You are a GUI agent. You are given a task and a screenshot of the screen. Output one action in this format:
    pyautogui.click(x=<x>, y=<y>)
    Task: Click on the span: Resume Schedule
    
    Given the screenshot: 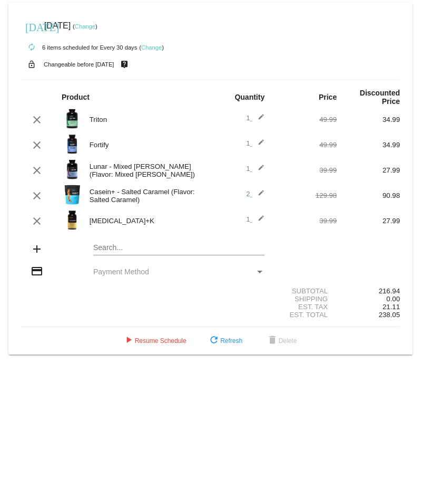 What is the action you would take?
    pyautogui.click(x=154, y=341)
    